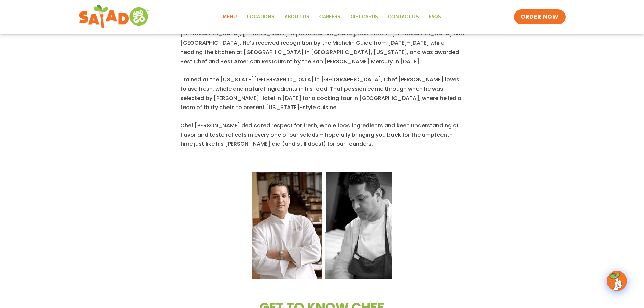 This screenshot has height=308, width=644. I want to click on a: Careers, so click(330, 17).